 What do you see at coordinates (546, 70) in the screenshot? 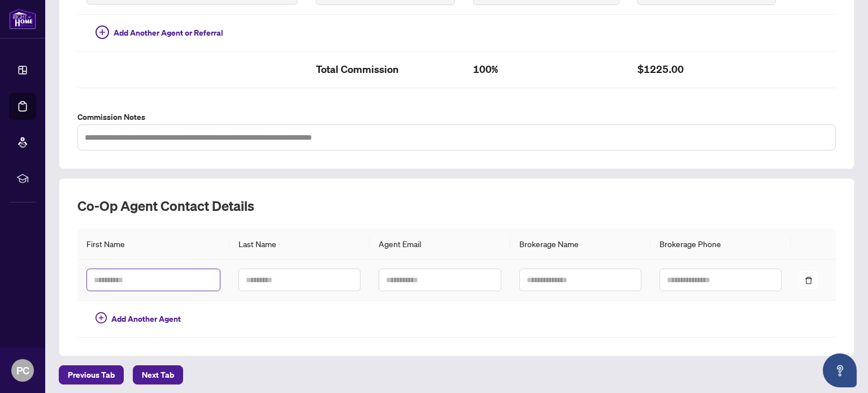
I see `h2: 100%` at bounding box center [546, 70].